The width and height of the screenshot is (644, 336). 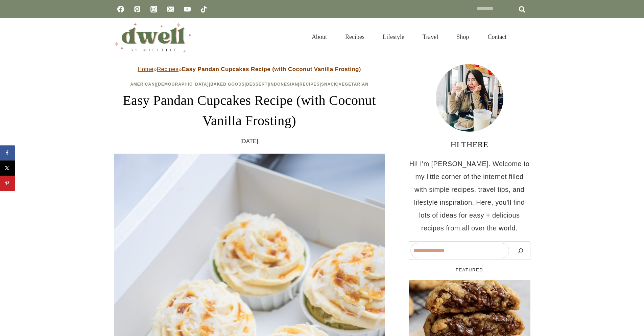 I want to click on a: Email, so click(x=171, y=9).